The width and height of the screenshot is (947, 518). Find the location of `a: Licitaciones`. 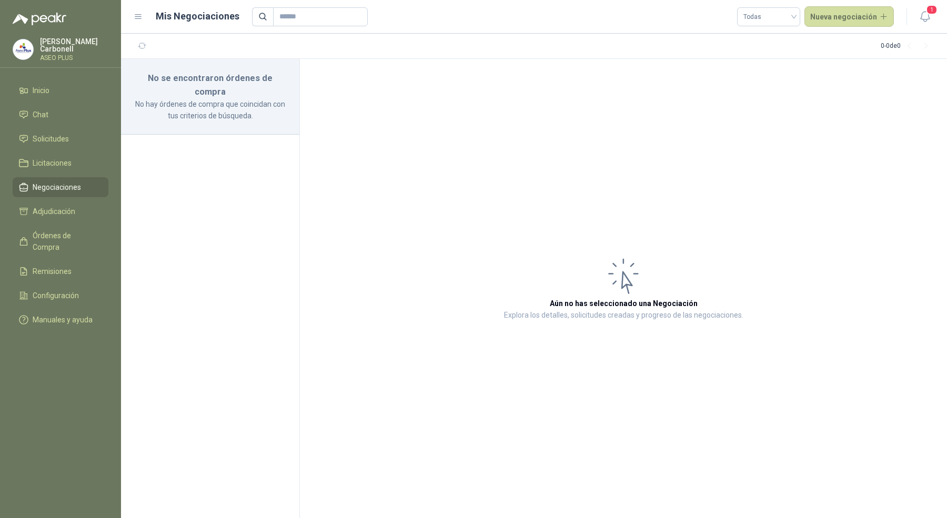

a: Licitaciones is located at coordinates (61, 163).